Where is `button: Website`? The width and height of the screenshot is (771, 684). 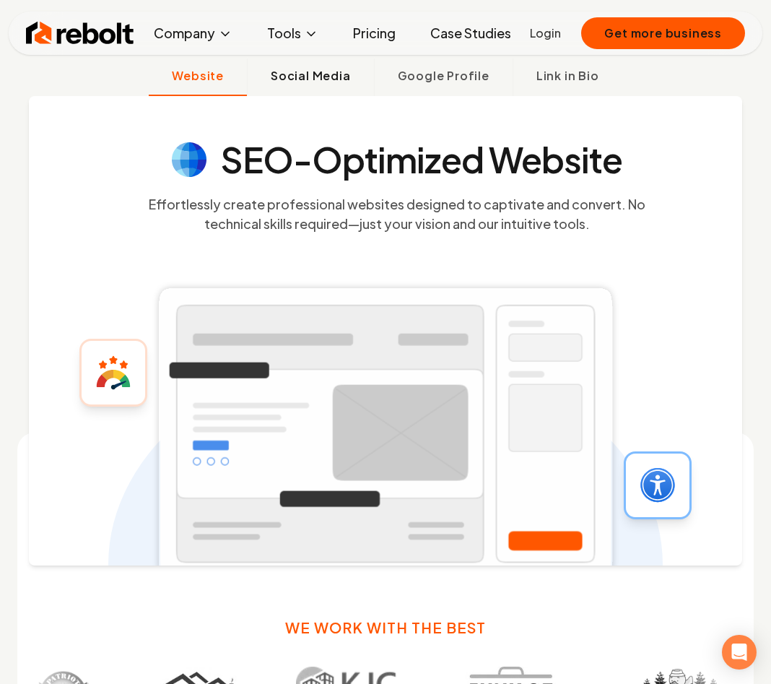 button: Website is located at coordinates (198, 77).